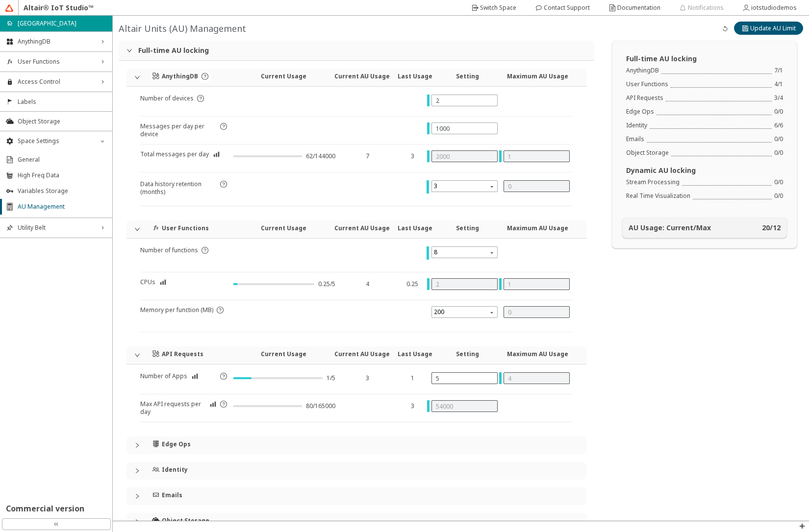 The image size is (809, 532). I want to click on article: Number of functions, so click(169, 259).